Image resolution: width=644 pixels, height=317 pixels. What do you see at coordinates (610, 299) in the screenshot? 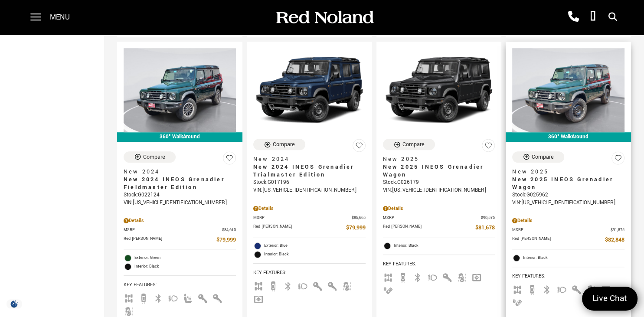
I see `span: Live Chat` at bounding box center [610, 299].